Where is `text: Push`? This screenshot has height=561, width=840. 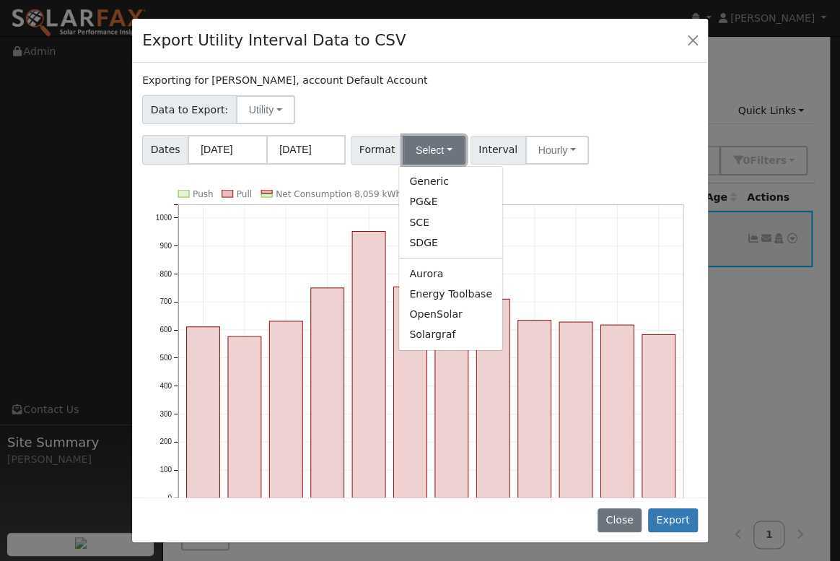
text: Push is located at coordinates (203, 194).